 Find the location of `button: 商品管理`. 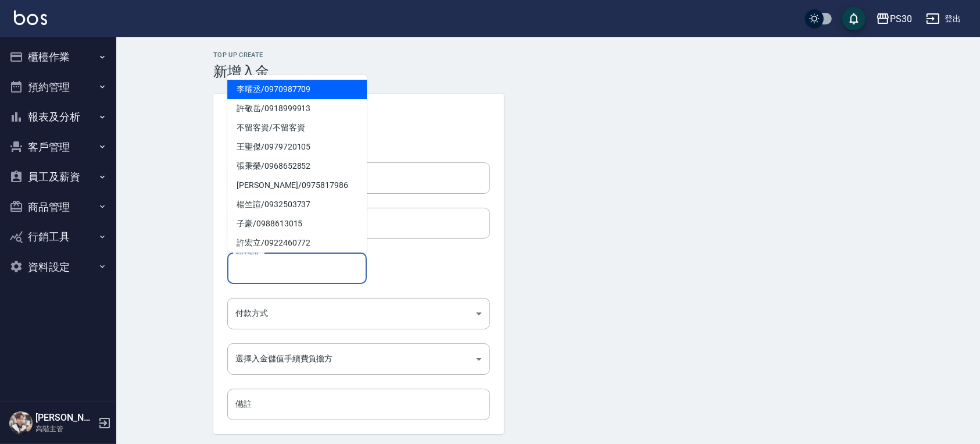

button: 商品管理 is located at coordinates (58, 207).